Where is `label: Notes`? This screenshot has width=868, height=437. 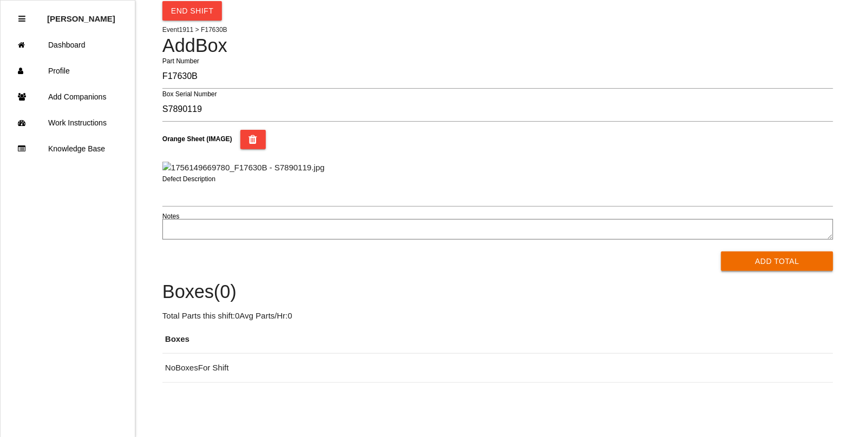 label: Notes is located at coordinates (170, 216).